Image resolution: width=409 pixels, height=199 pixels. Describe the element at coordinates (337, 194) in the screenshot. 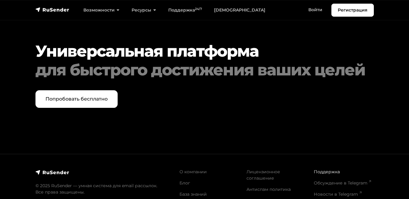

I see `a: Новости в Telegram` at that location.